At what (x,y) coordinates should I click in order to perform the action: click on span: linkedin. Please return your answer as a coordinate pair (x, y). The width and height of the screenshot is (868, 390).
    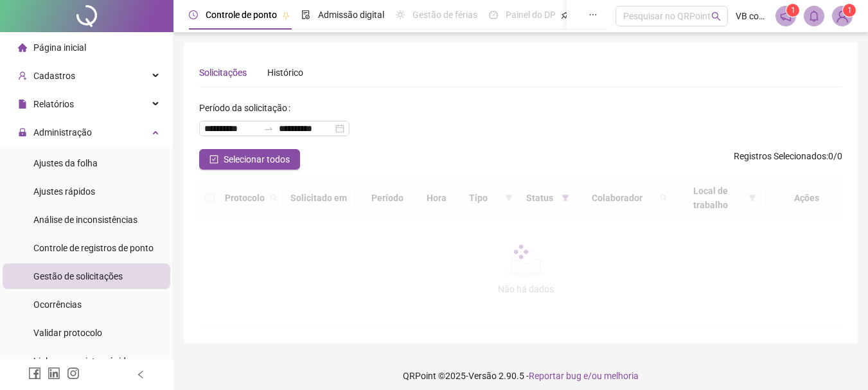
    Looking at the image, I should click on (54, 374).